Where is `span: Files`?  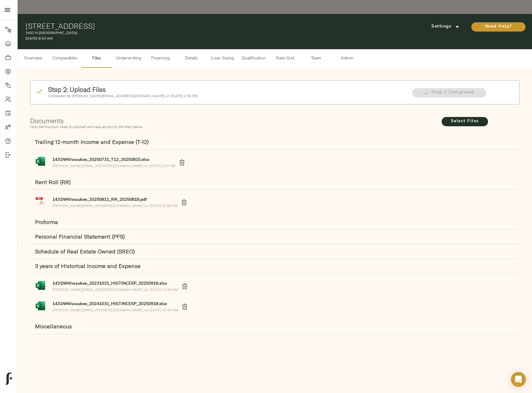 span: Files is located at coordinates (97, 59).